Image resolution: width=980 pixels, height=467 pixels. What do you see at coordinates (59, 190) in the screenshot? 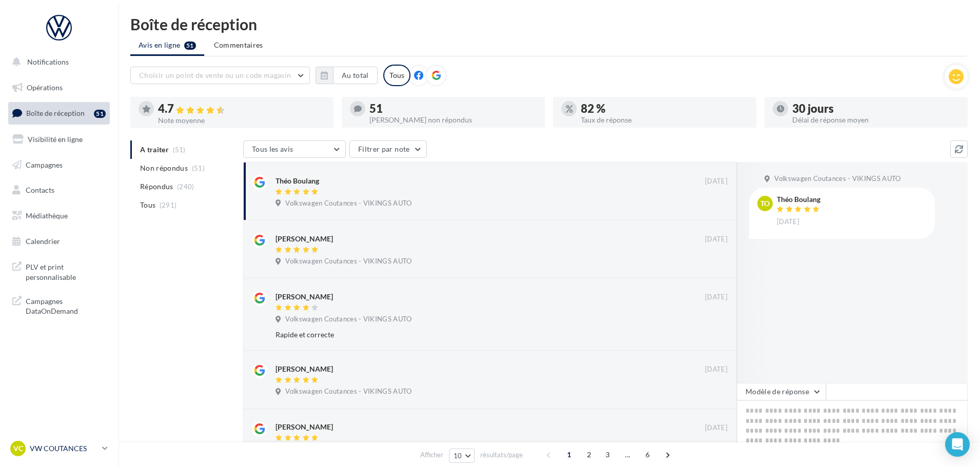
I see `a: Contacts` at bounding box center [59, 190].